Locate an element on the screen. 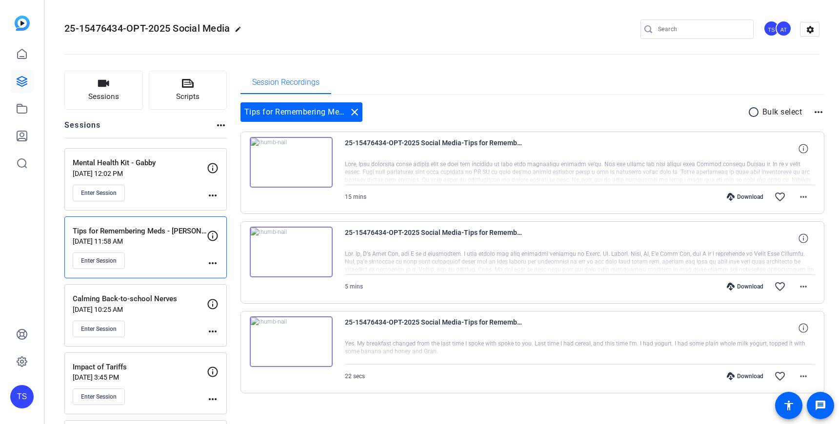 This screenshot has width=839, height=424. span: 22 secs is located at coordinates (355, 377).